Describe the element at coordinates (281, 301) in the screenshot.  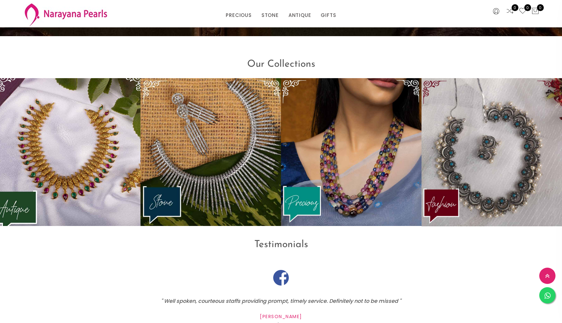
I see `p: " Well spoken, courteous staffs providing prompt, timely service. Definitely not to be missed "` at that location.